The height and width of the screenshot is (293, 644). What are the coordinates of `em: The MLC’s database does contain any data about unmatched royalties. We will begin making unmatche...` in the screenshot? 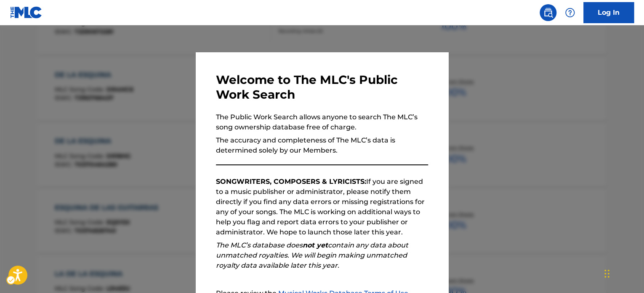 It's located at (312, 255).